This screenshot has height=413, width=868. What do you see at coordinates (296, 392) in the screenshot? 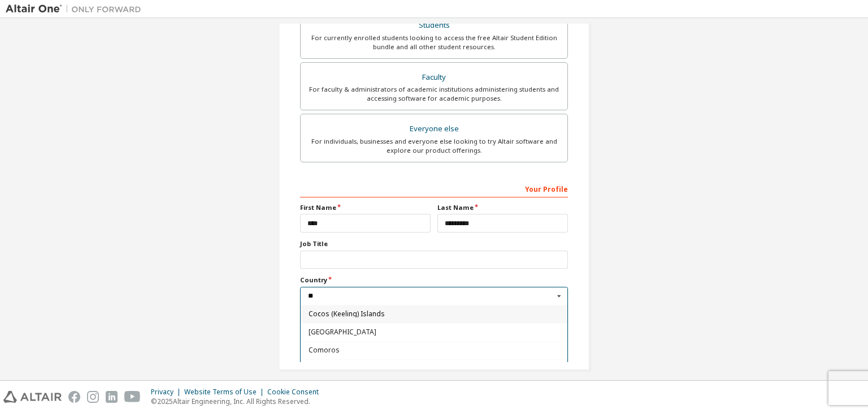
I see `div: Cookie Consent` at bounding box center [296, 392].